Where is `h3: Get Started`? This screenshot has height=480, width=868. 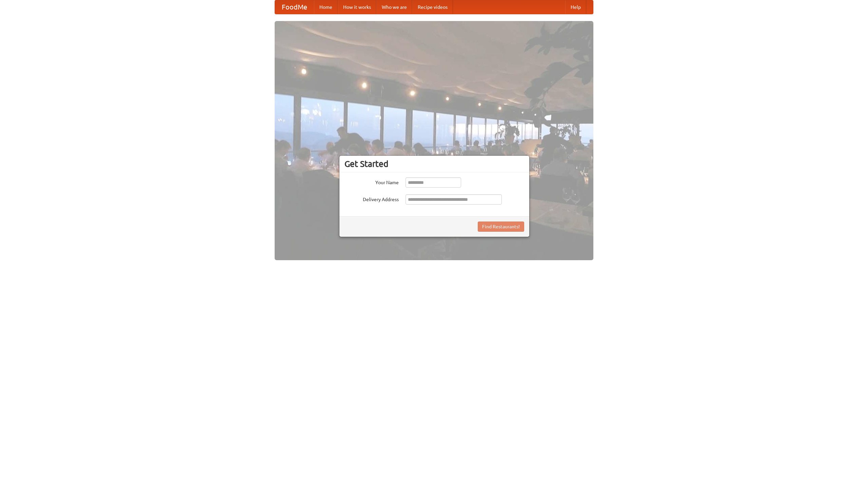 h3: Get Started is located at coordinates (434, 164).